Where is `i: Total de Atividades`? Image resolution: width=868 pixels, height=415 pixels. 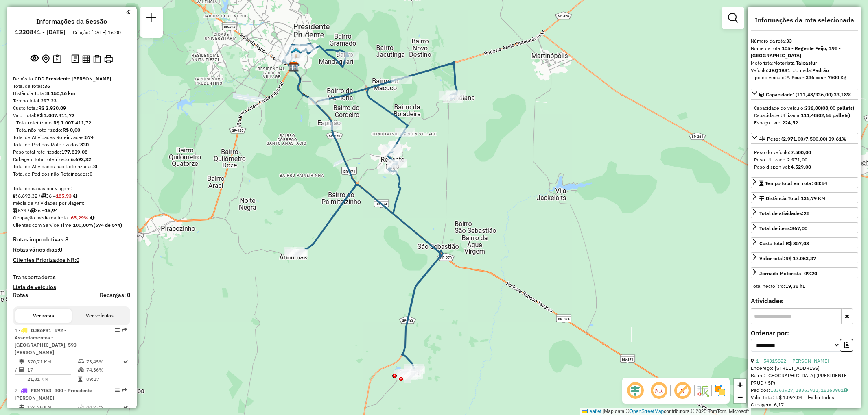
i: Total de Atividades is located at coordinates (22, 370).